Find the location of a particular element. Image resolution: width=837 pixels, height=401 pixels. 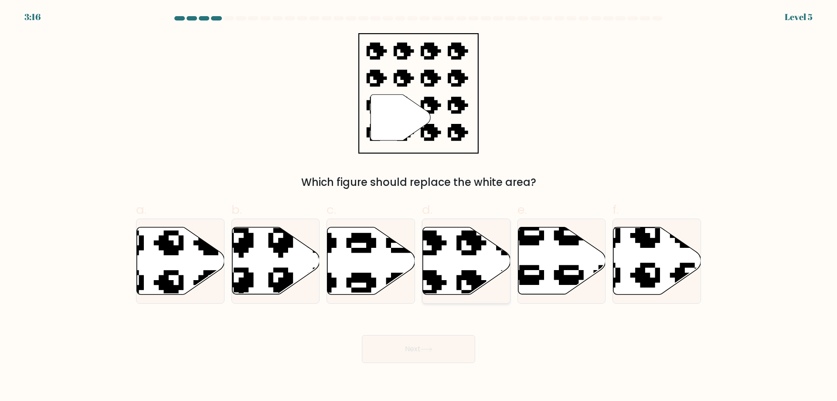

span: a. is located at coordinates (141, 209).